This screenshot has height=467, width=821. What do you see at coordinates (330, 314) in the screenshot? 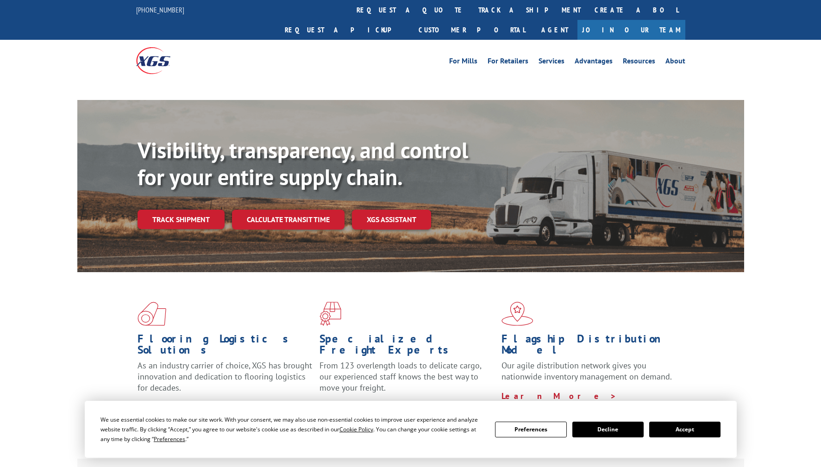
I see `img: xgs-icon-focused-on-flooring-red` at bounding box center [330, 314].